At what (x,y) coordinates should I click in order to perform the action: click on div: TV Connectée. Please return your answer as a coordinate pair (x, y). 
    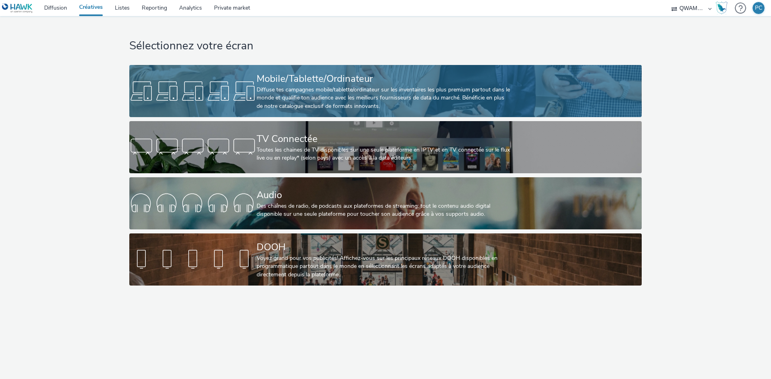
    Looking at the image, I should click on (384, 139).